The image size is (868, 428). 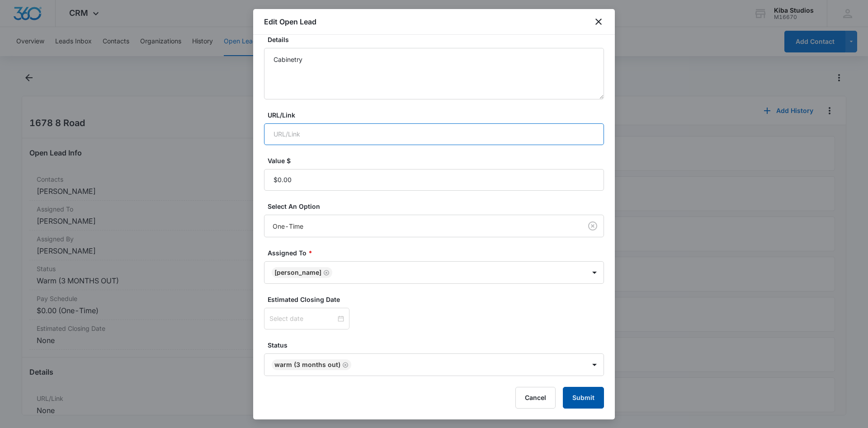 What do you see at coordinates (303, 318) in the screenshot?
I see `input: Select date` at bounding box center [303, 318].